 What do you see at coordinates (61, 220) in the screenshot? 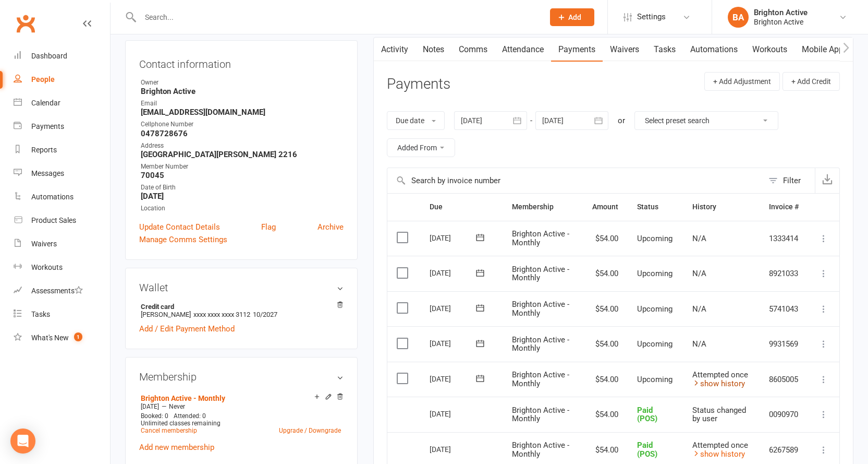
I see `a: Product Sales` at bounding box center [61, 220].